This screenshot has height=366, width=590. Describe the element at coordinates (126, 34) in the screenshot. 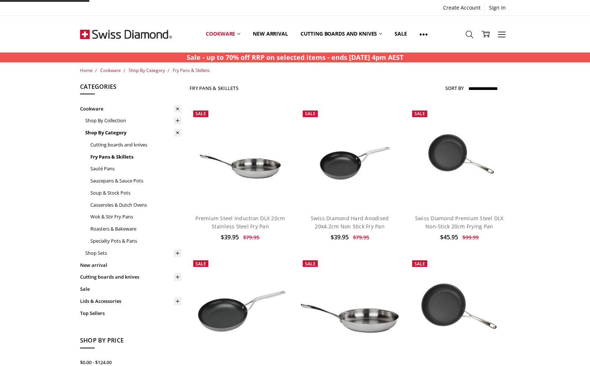

I see `img: Free Shipping On Every Order` at that location.